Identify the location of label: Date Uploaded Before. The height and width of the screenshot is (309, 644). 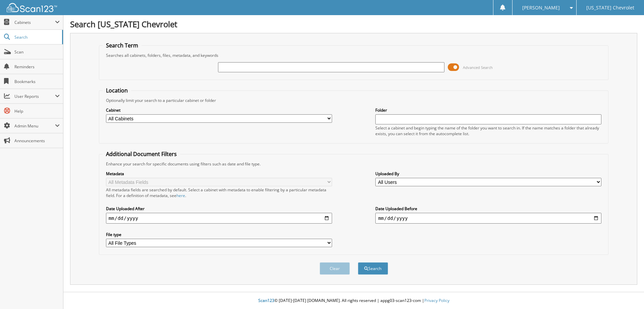
(489, 208).